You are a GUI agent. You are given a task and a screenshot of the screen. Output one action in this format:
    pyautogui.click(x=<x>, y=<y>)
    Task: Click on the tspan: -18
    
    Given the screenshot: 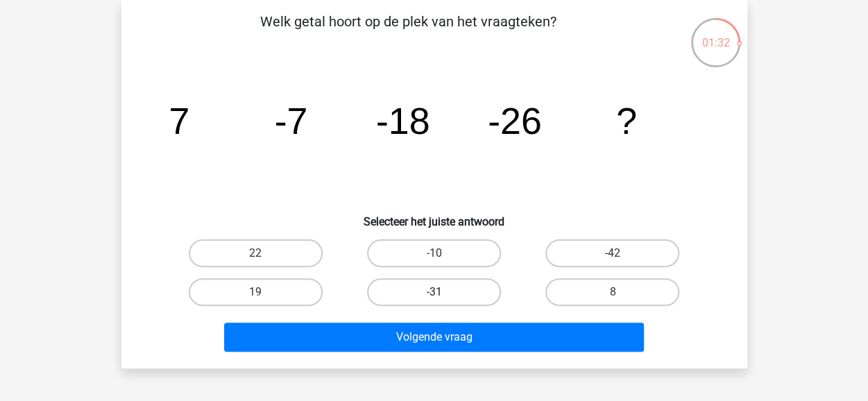 What is the action you would take?
    pyautogui.click(x=402, y=121)
    